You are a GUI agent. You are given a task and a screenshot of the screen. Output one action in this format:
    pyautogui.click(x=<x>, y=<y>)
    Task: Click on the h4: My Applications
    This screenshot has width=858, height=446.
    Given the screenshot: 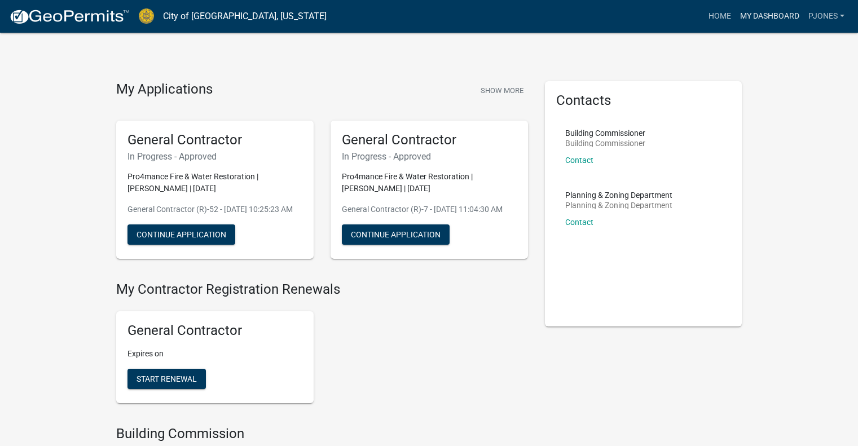 What is the action you would take?
    pyautogui.click(x=164, y=90)
    